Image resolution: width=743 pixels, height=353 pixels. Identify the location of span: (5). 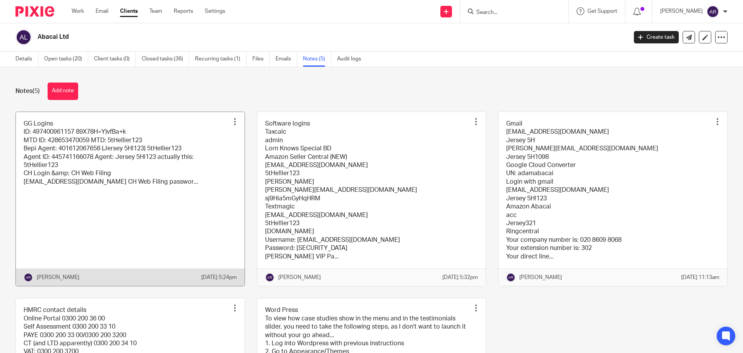
(36, 91).